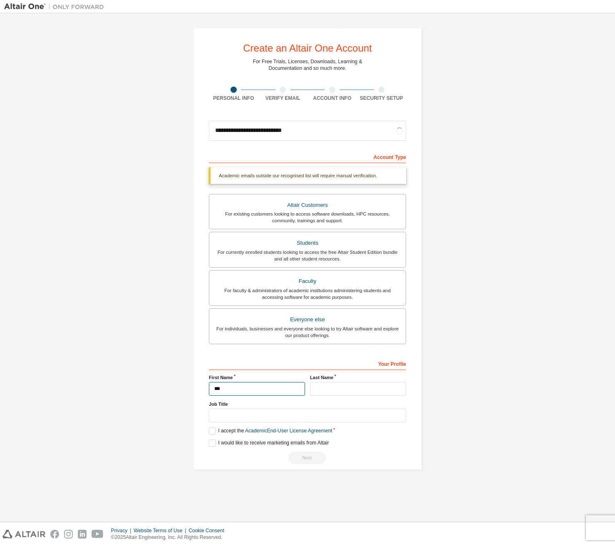 The width and height of the screenshot is (615, 546). I want to click on div: Personal Info, so click(234, 98).